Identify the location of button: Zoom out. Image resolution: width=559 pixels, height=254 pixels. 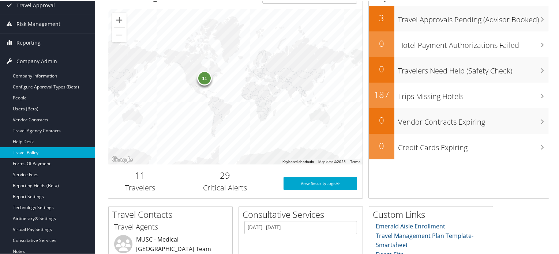
(119, 34).